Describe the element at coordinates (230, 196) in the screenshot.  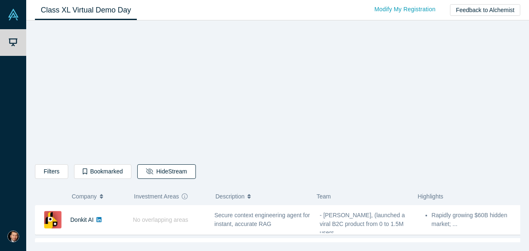
I see `span: Description` at that location.